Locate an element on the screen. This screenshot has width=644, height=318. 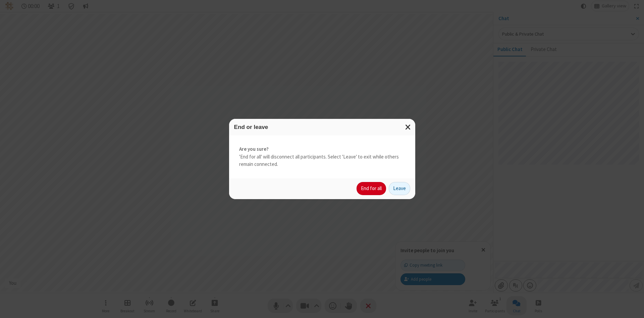
button: Close modal is located at coordinates (408, 126).